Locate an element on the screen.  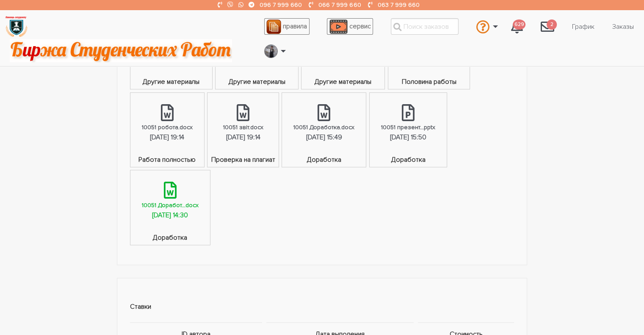
li: 629 is located at coordinates (517, 27).